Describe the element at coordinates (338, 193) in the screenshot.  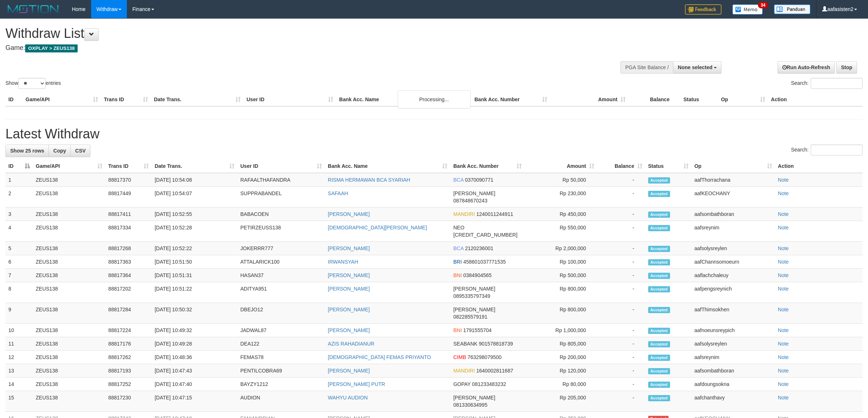
I see `a: SAFAAH` at that location.